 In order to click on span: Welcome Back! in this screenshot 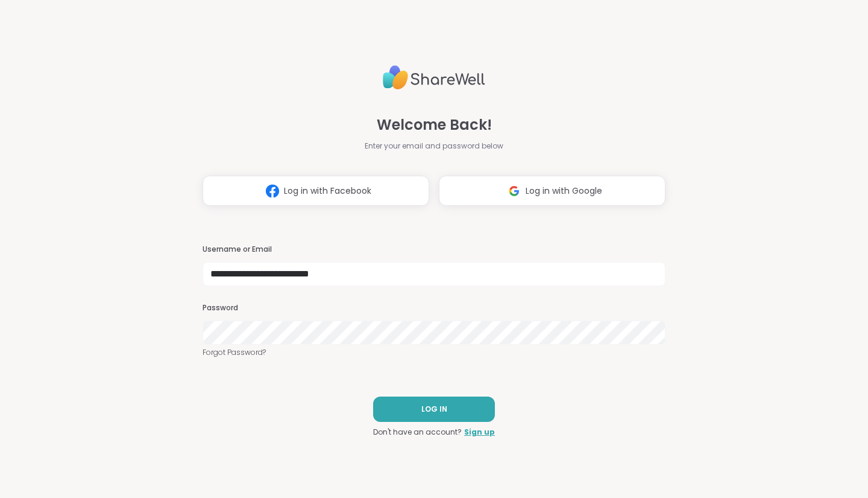, I will do `click(434, 125)`.